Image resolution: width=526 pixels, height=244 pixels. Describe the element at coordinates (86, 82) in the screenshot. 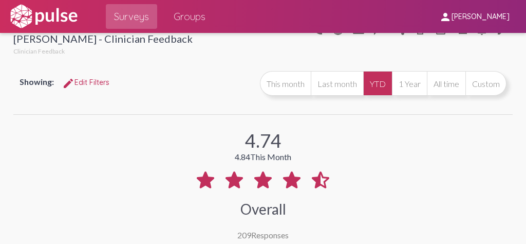

I see `span: Edit Filters` at that location.